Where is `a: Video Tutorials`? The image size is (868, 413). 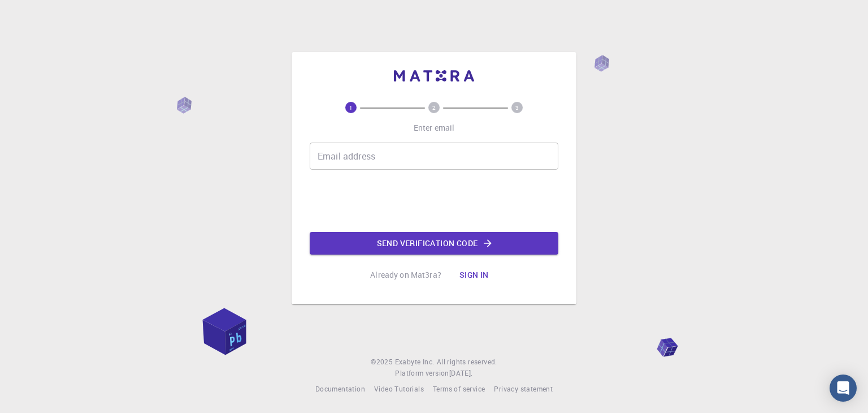
a: Video Tutorials is located at coordinates (399, 389).